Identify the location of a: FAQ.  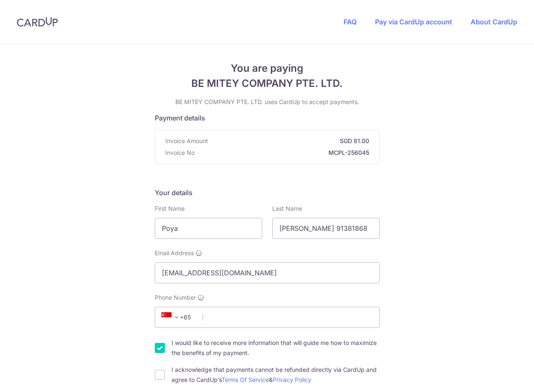
(349, 22).